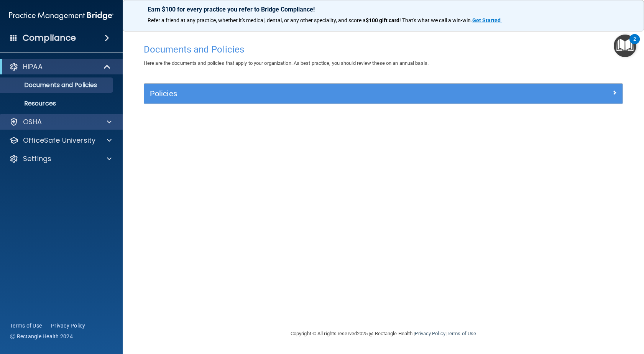 This screenshot has height=354, width=644. Describe the element at coordinates (634, 44) in the screenshot. I see `div: 2` at that location.